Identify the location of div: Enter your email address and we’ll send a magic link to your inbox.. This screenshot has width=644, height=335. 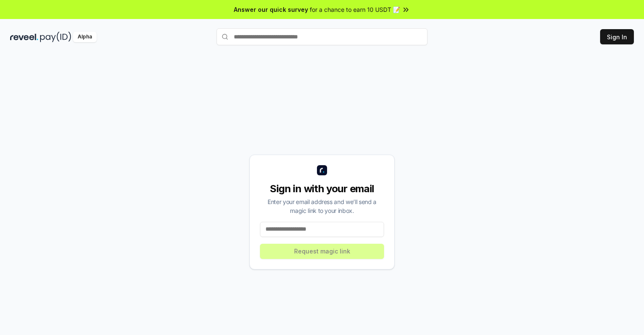
(322, 206).